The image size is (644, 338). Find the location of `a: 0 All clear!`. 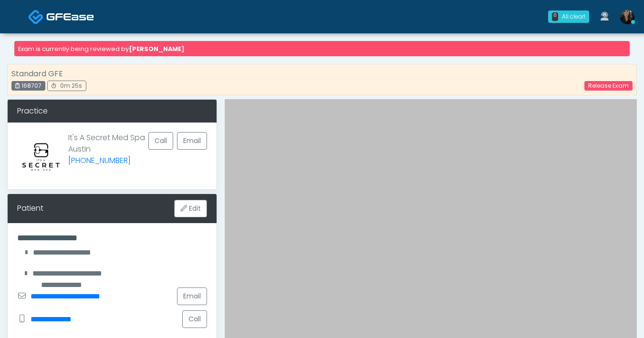

a: 0 All clear! is located at coordinates (569, 17).